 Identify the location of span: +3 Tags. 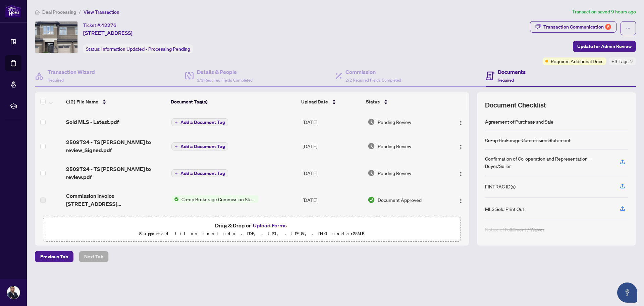
(620, 61).